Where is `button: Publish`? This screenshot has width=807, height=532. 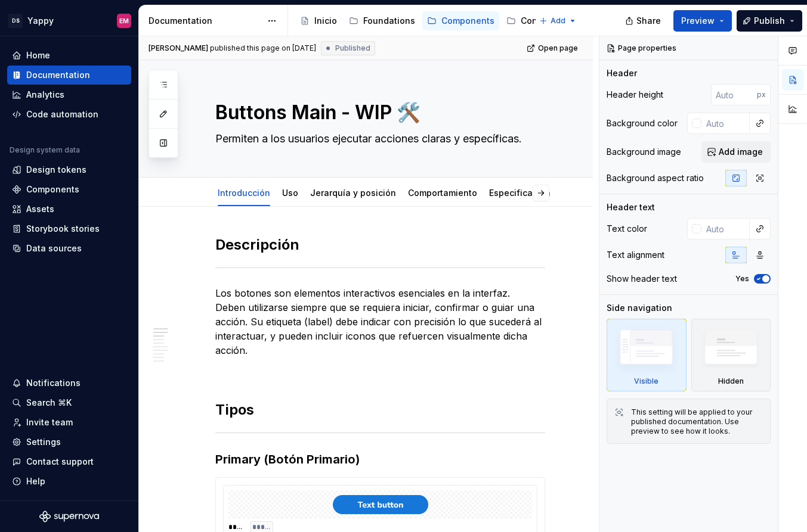 button: Publish is located at coordinates (770, 21).